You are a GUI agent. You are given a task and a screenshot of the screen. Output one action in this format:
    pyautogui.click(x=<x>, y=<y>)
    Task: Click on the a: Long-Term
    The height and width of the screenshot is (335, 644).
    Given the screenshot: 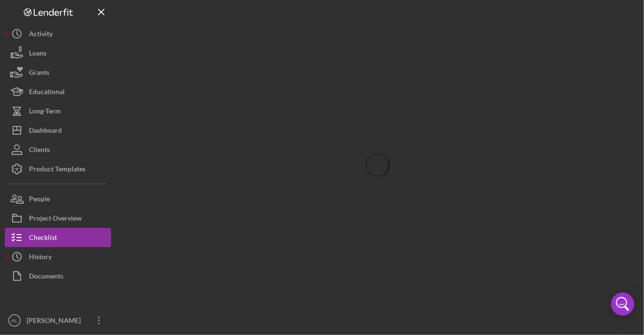 What is the action you would take?
    pyautogui.click(x=58, y=111)
    